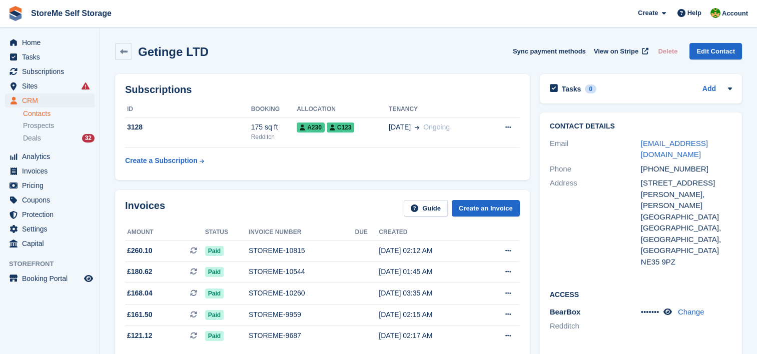  What do you see at coordinates (140, 336) in the screenshot?
I see `span: £121.12` at bounding box center [140, 336].